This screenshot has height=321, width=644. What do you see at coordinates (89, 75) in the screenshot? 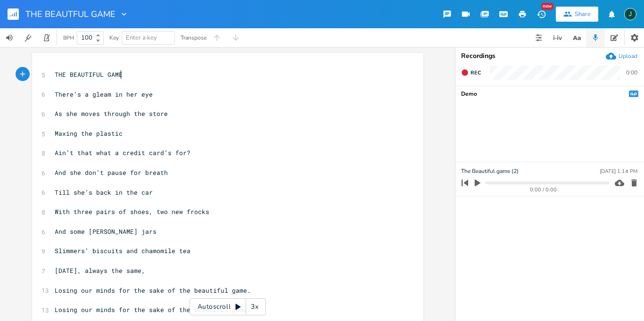
I see `span: THE BEAUTIFUL GAME` at bounding box center [89, 75].